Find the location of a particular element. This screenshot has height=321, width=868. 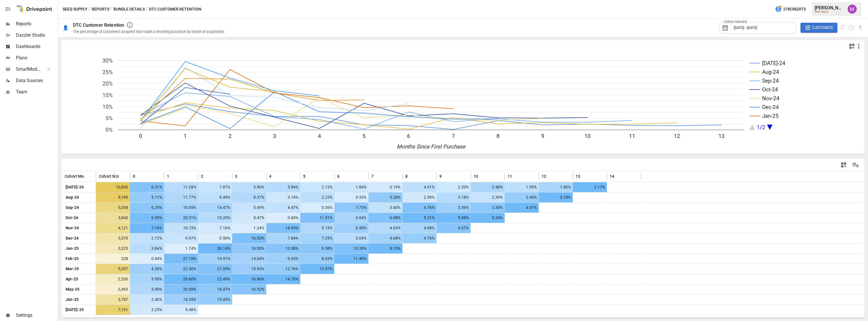

span: 2.20% is located at coordinates (455, 187).